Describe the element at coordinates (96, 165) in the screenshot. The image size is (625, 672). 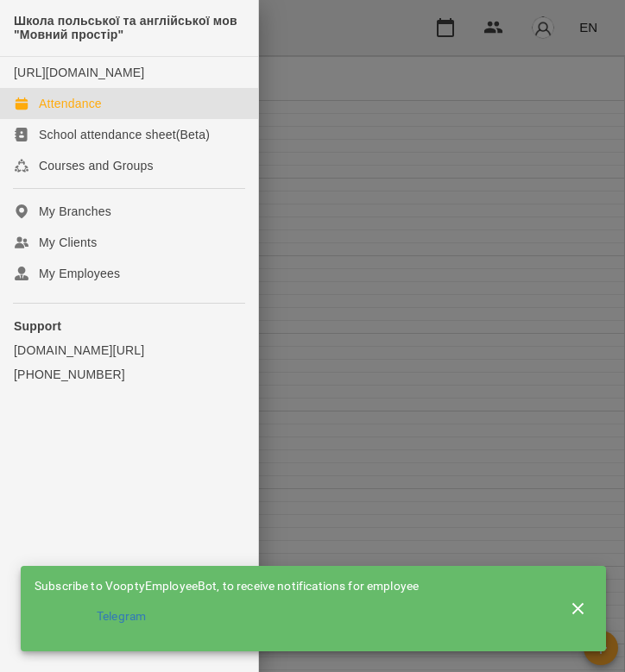
I see `div: Courses and Groups` at that location.